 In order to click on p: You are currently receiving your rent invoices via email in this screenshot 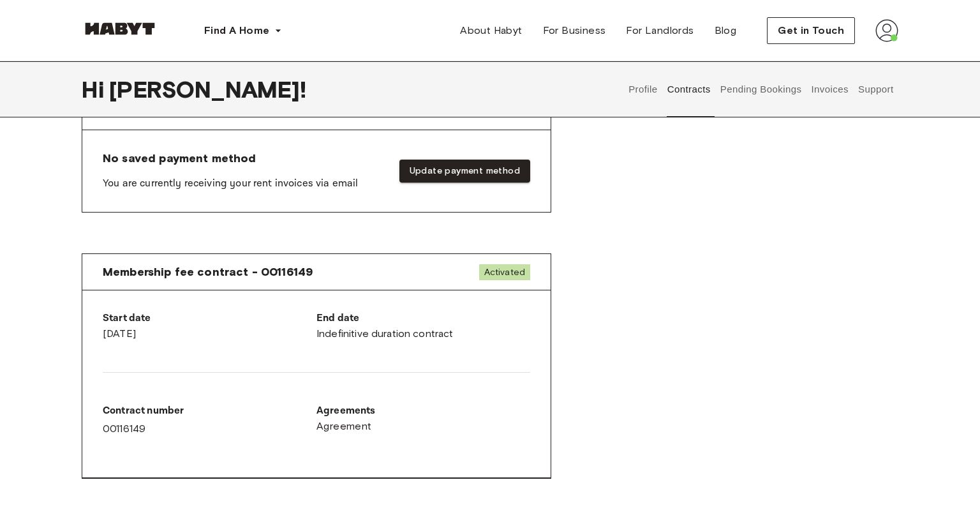, I will do `click(230, 184)`.